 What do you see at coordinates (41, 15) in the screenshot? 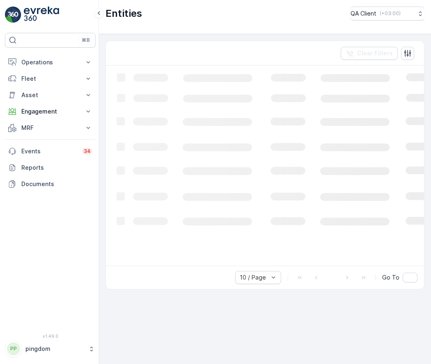
I see `img: logo_light-DOdMpM7g.png` at bounding box center [41, 15].